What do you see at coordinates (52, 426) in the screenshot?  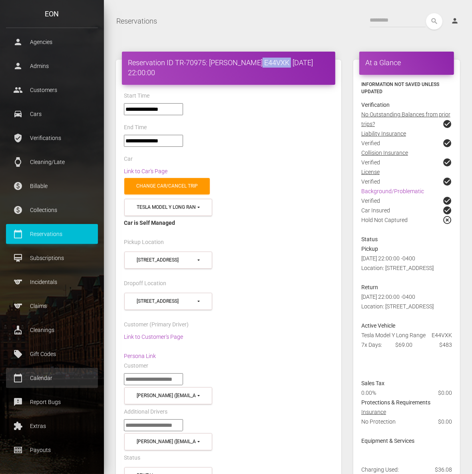 I see `a: extension Extras` at bounding box center [52, 426].